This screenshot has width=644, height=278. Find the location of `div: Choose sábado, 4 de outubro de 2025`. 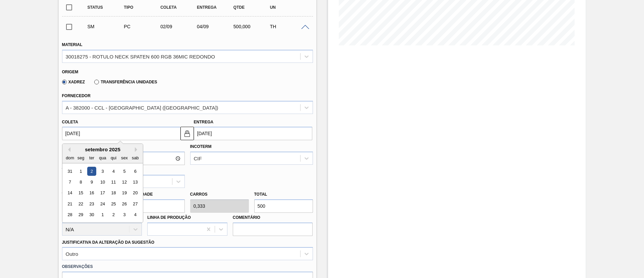

div: Choose sábado, 4 de outubro de 2025 is located at coordinates (135, 215).